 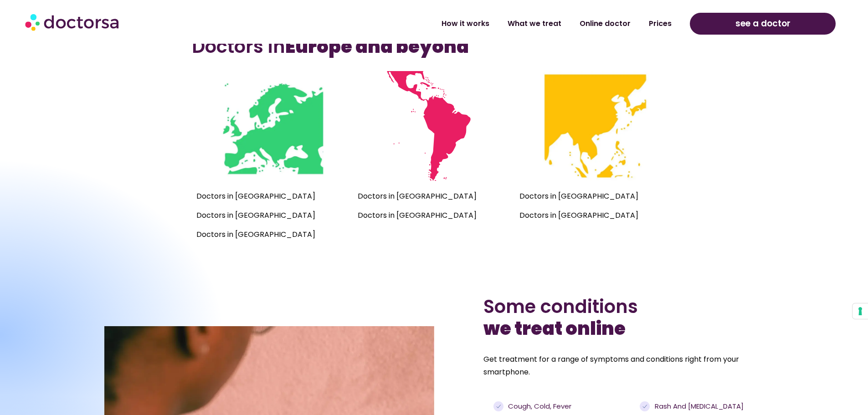 What do you see at coordinates (763, 23) in the screenshot?
I see `a: see a doctor` at bounding box center [763, 23].